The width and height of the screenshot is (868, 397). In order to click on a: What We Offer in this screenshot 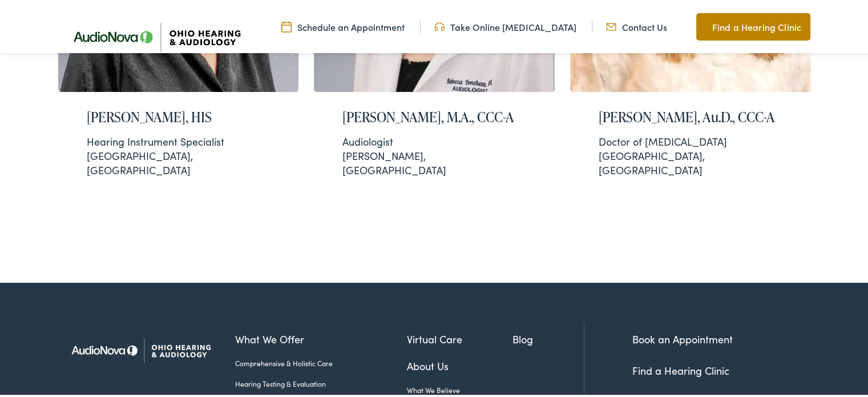, I will do `click(321, 337)`.